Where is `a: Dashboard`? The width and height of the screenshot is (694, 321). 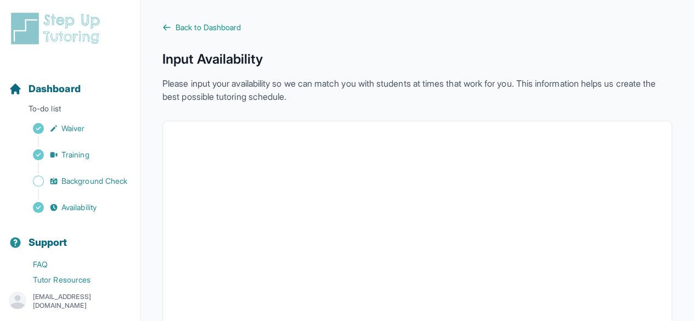 a: Dashboard is located at coordinates (44, 89).